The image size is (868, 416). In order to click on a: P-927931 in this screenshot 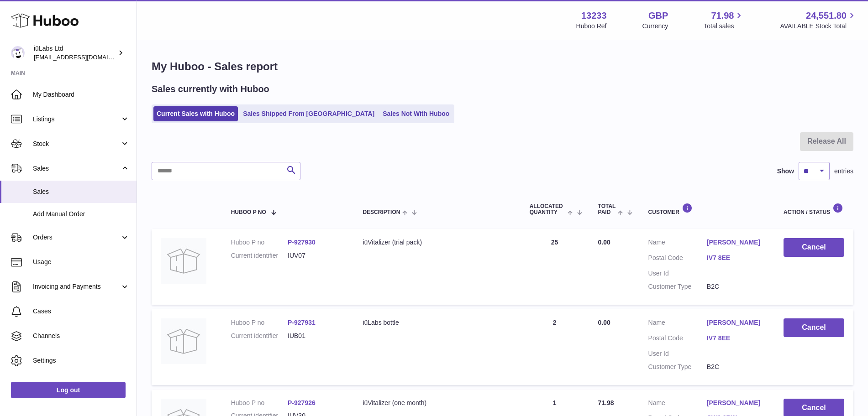, I will do `click(302, 323)`.